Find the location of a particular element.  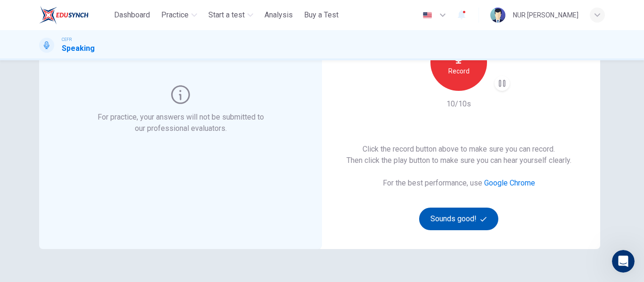

button: Sounds good! is located at coordinates (459, 219).